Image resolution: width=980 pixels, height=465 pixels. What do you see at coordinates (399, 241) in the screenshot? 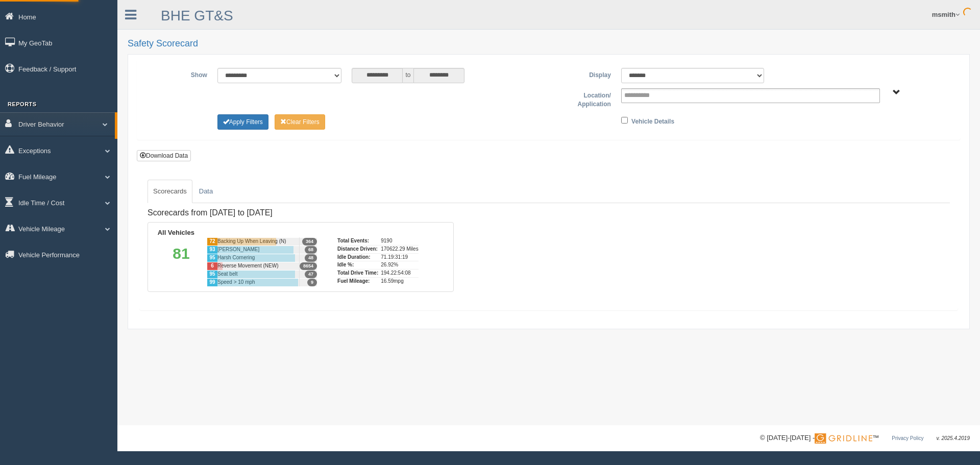
I see `div: 9190` at bounding box center [399, 241].